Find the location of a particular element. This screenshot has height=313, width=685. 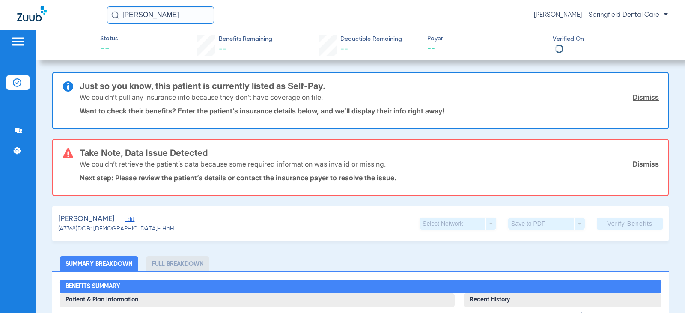

p: We couldn’t retrieve the patient’s data because some required information was invalid or missing. is located at coordinates (232, 164).